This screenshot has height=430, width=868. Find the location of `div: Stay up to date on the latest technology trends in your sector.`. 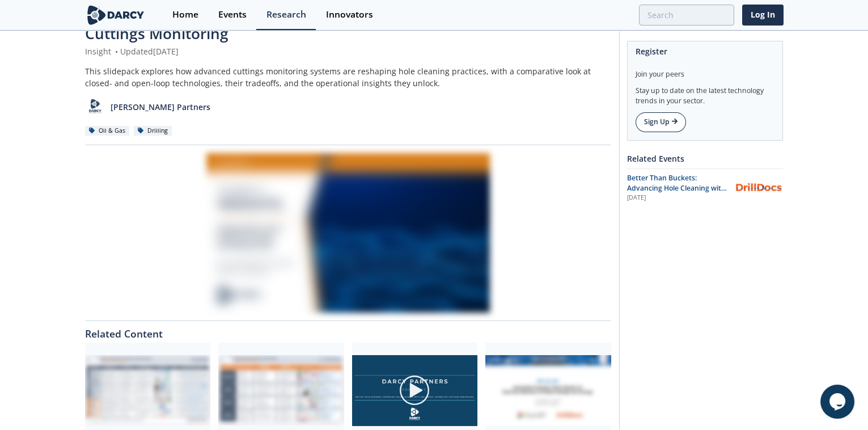

div: Stay up to date on the latest technology trends in your sector. is located at coordinates (705, 92).